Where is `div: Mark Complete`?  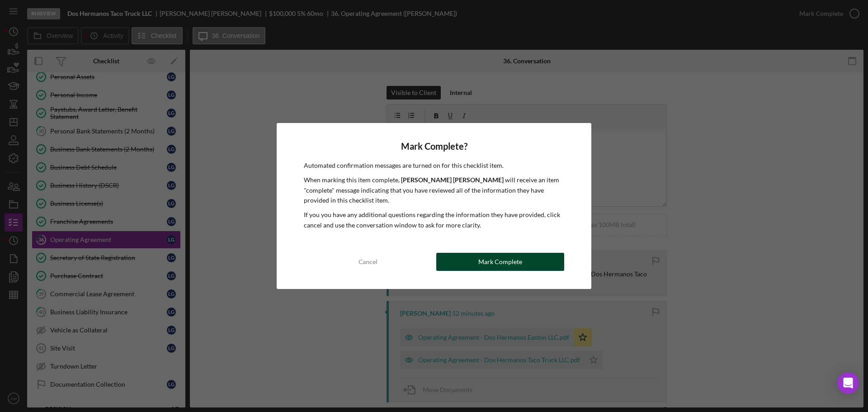 div: Mark Complete is located at coordinates (500, 261).